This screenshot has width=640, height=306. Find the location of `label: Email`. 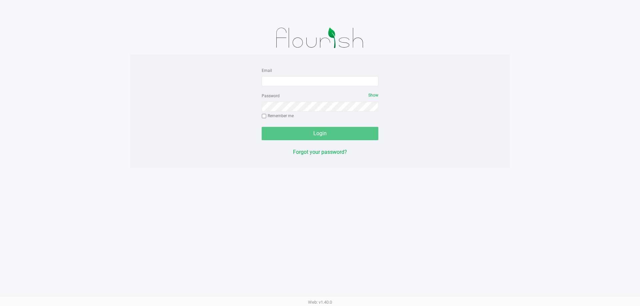

label: Email is located at coordinates (267, 71).